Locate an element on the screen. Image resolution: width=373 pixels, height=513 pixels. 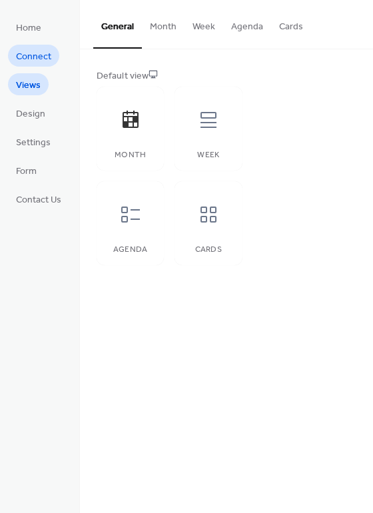
a: Form is located at coordinates (26, 170).